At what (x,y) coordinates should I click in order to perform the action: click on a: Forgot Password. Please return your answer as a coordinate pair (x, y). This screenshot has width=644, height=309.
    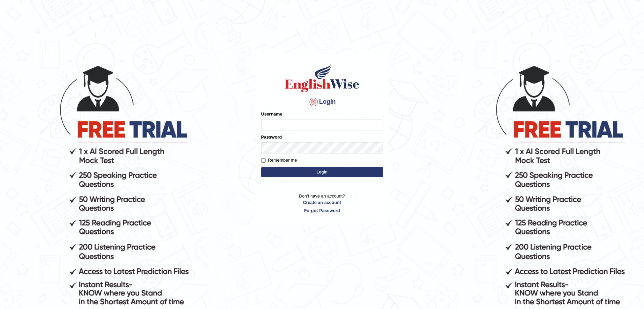
    Looking at the image, I should click on (322, 210).